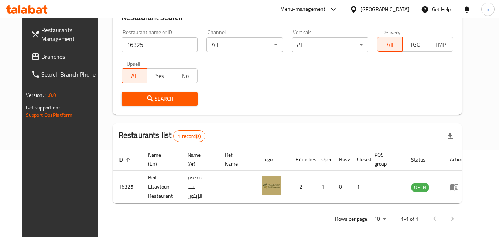 Image resolution: width=499 pixels, height=237 pixels. Describe the element at coordinates (159, 76) in the screenshot. I see `button: Yes` at that location.